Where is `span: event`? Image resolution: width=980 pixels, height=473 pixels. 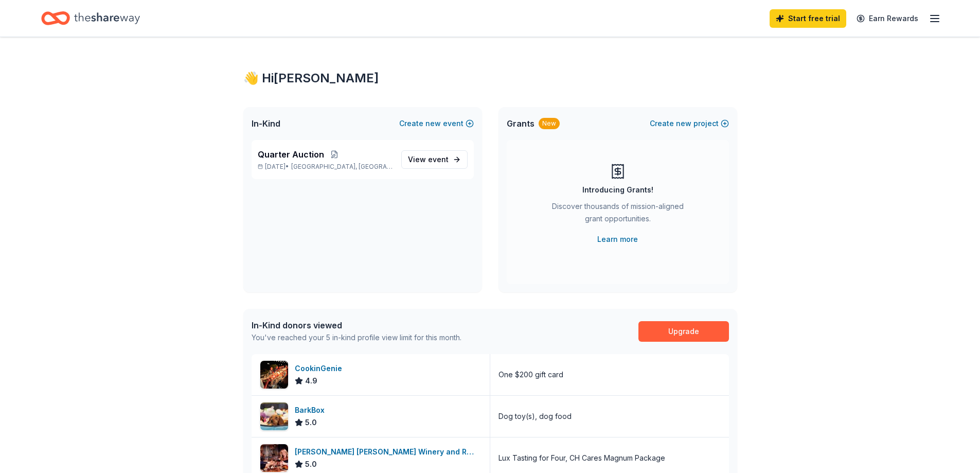
span: event is located at coordinates (438, 159).